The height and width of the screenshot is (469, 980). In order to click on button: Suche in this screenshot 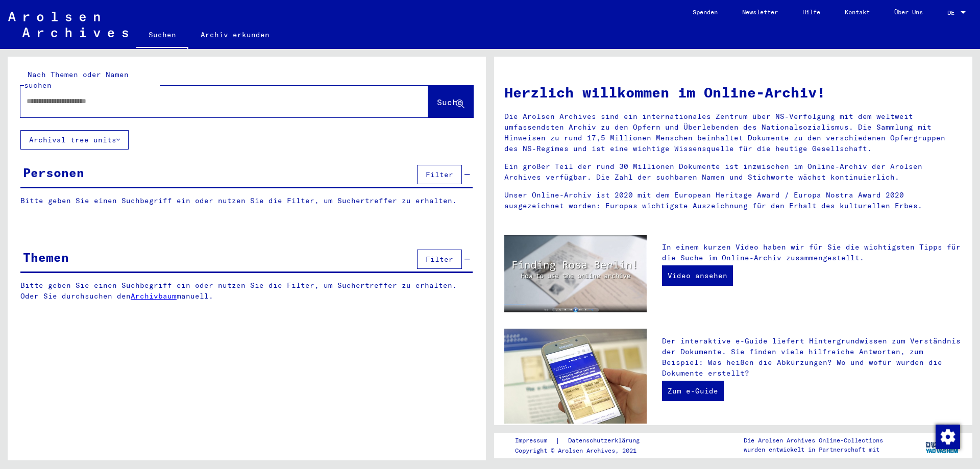, I will do `click(451, 101)`.